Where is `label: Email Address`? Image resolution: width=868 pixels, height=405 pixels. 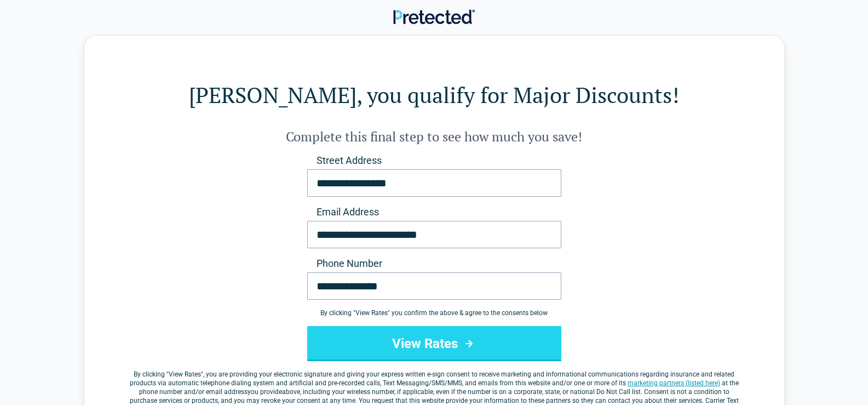
label: Email Address is located at coordinates (434, 212).